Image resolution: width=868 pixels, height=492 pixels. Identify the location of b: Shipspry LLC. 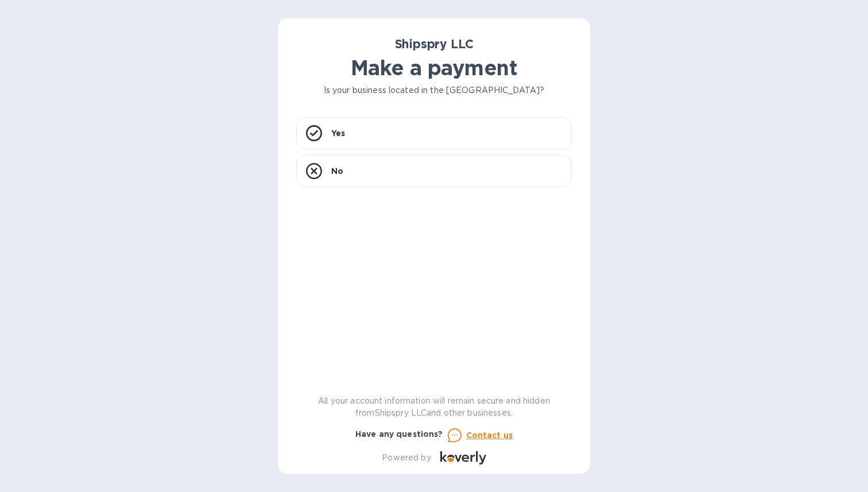
(434, 44).